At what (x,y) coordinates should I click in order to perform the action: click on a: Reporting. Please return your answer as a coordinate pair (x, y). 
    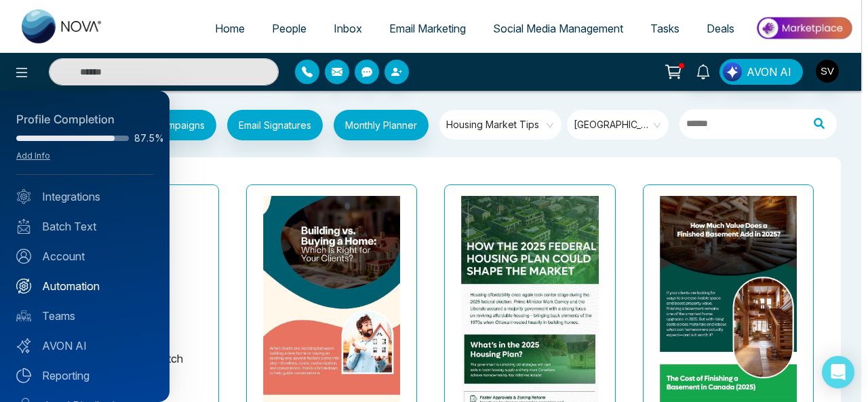
    Looking at the image, I should click on (85, 376).